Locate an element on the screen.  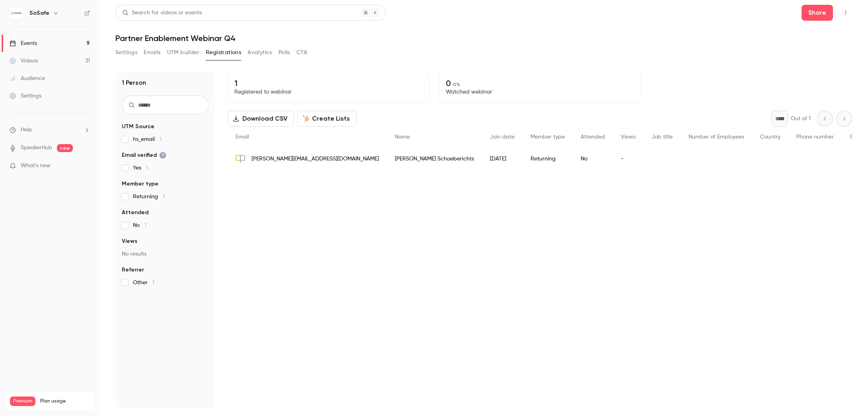
p: 0 is located at coordinates (540, 83).